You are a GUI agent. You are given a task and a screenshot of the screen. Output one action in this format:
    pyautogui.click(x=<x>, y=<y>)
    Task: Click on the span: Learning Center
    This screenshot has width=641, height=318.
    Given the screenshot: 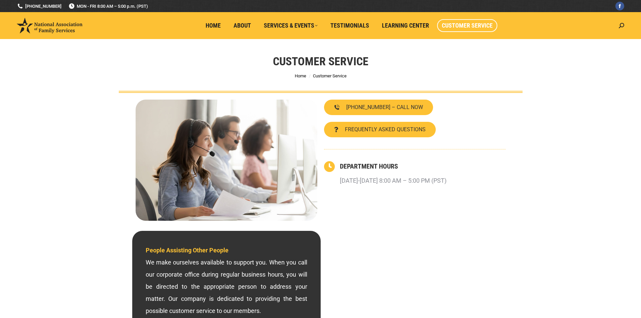 What is the action you would take?
    pyautogui.click(x=406, y=26)
    